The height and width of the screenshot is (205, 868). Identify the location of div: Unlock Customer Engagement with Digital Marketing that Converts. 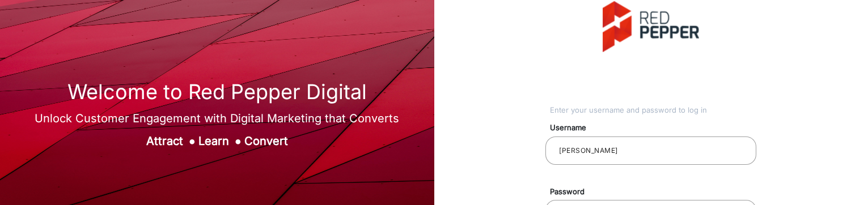
(217, 118).